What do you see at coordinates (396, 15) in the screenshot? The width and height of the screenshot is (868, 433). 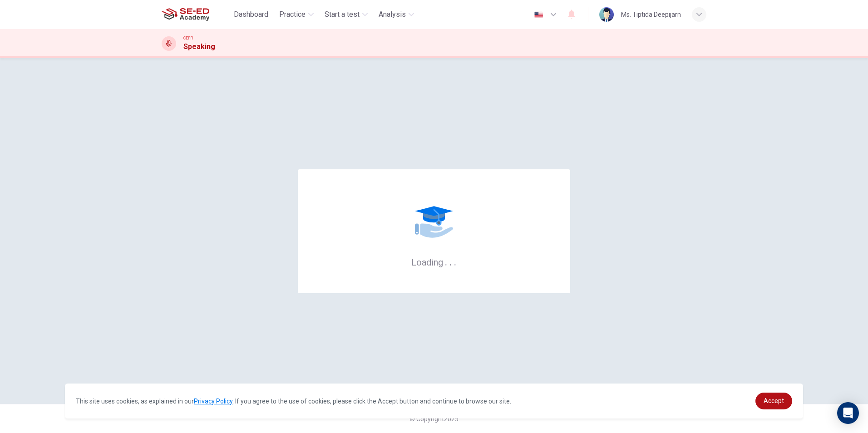 I see `button: Analysis` at bounding box center [396, 15].